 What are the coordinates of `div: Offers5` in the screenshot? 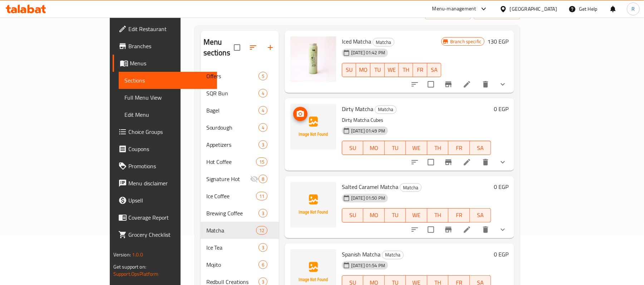 It's located at (240, 76).